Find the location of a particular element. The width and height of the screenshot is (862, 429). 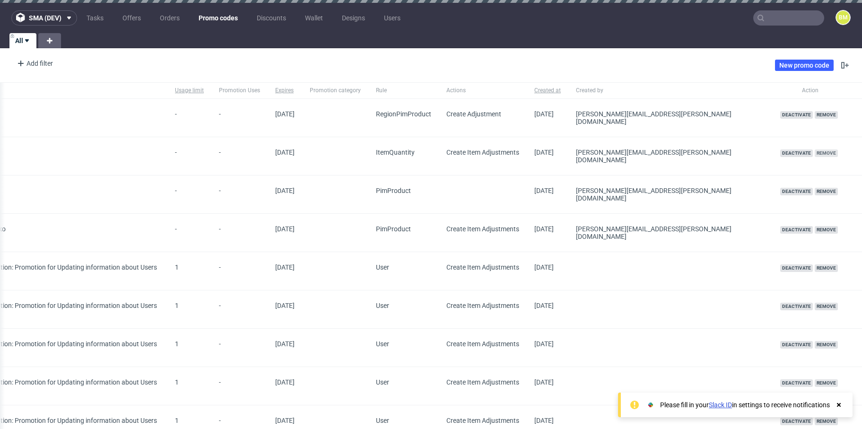

a: New promo code is located at coordinates (805, 65).